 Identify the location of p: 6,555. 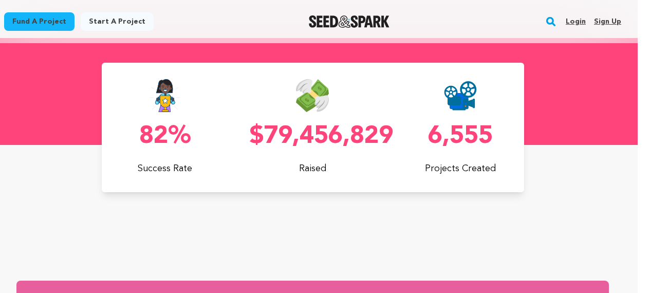
(460, 137).